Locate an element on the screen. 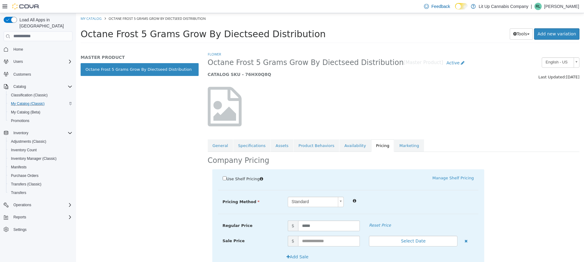  span: Classification (Classic) is located at coordinates (29, 95).